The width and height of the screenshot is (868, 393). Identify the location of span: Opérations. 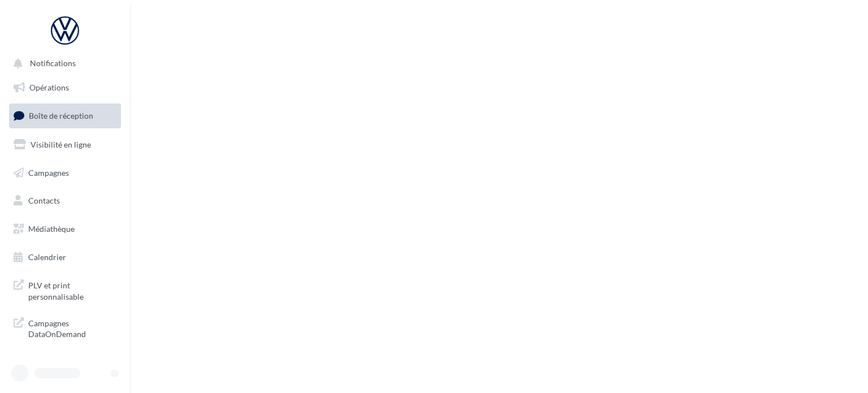
(49, 87).